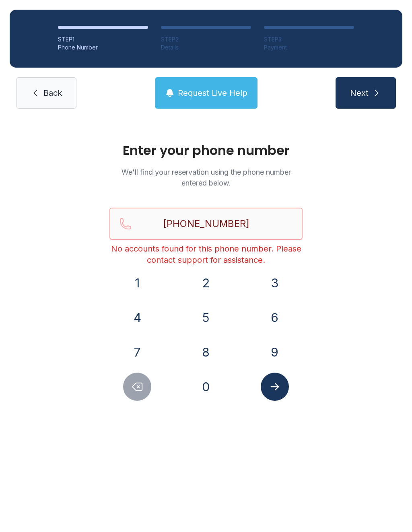 The height and width of the screenshot is (532, 412). Describe the element at coordinates (309, 39) in the screenshot. I see `div: STEP 3` at that location.